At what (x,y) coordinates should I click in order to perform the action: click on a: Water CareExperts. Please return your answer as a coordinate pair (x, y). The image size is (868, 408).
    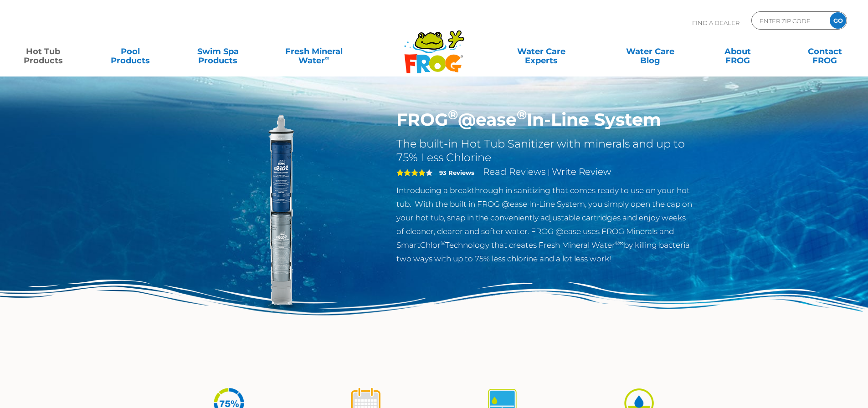
    Looking at the image, I should click on (541, 51).